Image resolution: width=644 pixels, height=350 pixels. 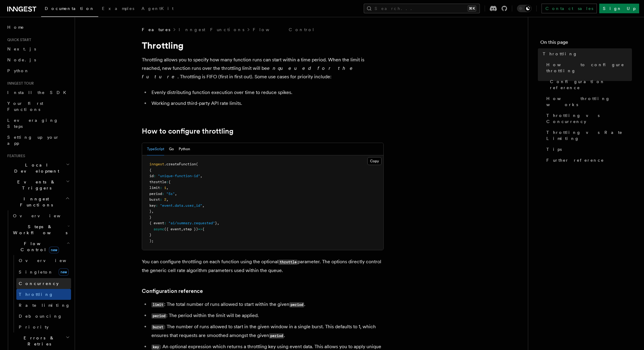 I want to click on a: Priority, so click(x=44, y=327).